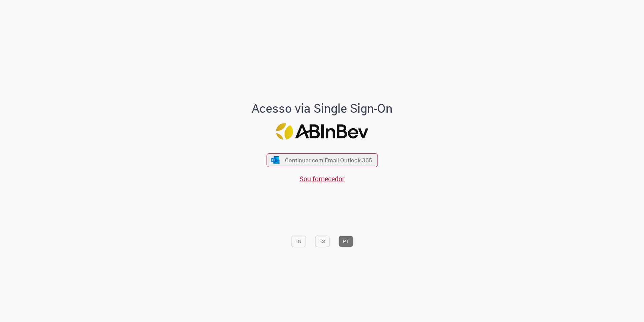 The height and width of the screenshot is (322, 644). I want to click on button: ES, so click(322, 241).